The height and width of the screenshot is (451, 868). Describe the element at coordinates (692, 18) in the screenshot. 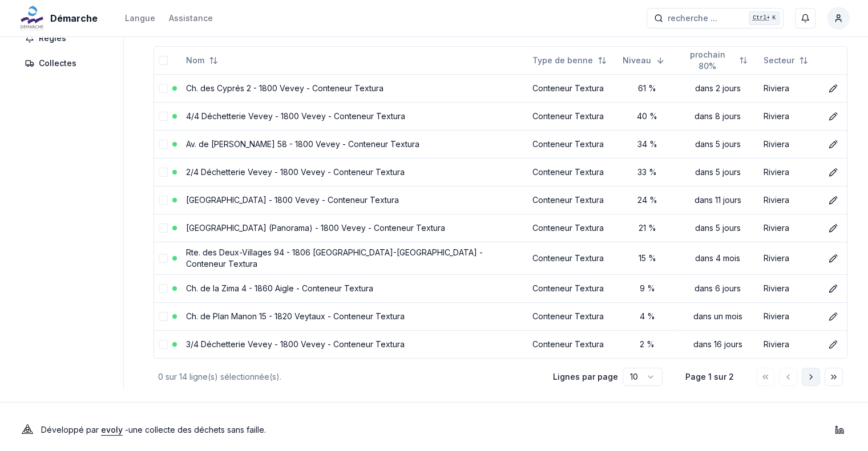

I see `span: recherche ...` at that location.